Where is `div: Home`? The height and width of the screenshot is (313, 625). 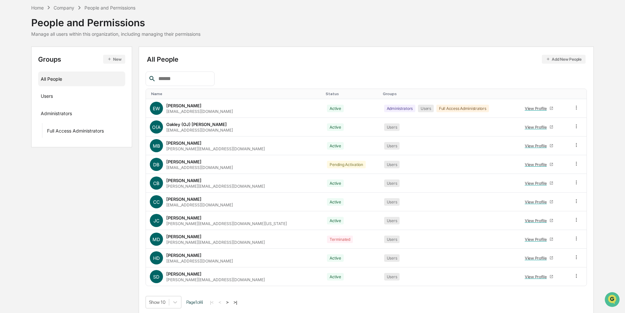
div: Home is located at coordinates (37, 8).